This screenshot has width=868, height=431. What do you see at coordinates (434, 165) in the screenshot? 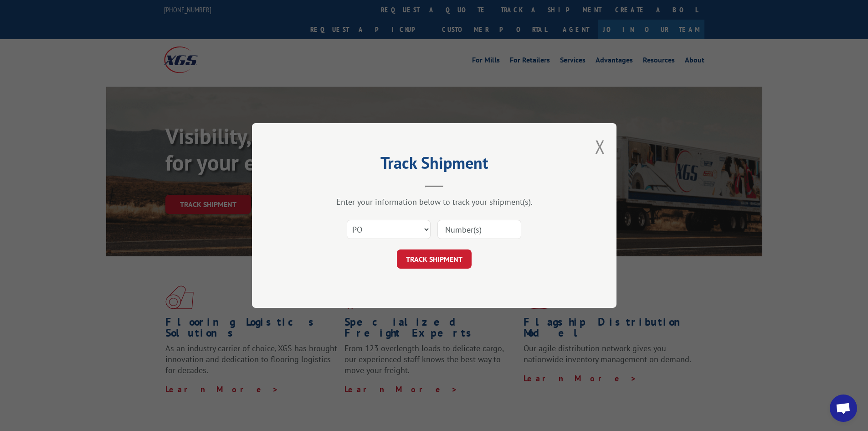
I see `h2: Track Shipment` at bounding box center [434, 165].